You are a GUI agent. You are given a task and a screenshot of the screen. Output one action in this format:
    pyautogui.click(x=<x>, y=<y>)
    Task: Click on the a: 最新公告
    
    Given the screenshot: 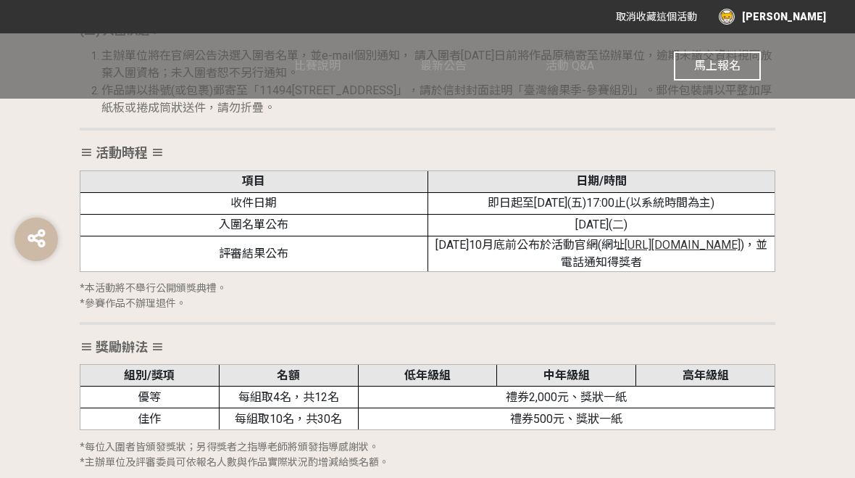 What is the action you would take?
    pyautogui.click(x=444, y=66)
    